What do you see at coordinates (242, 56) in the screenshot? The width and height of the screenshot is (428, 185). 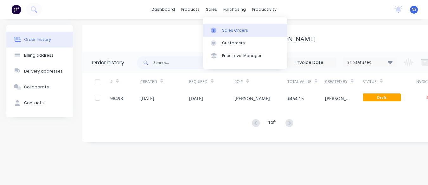 I see `div: Price Level Manager` at bounding box center [242, 56].